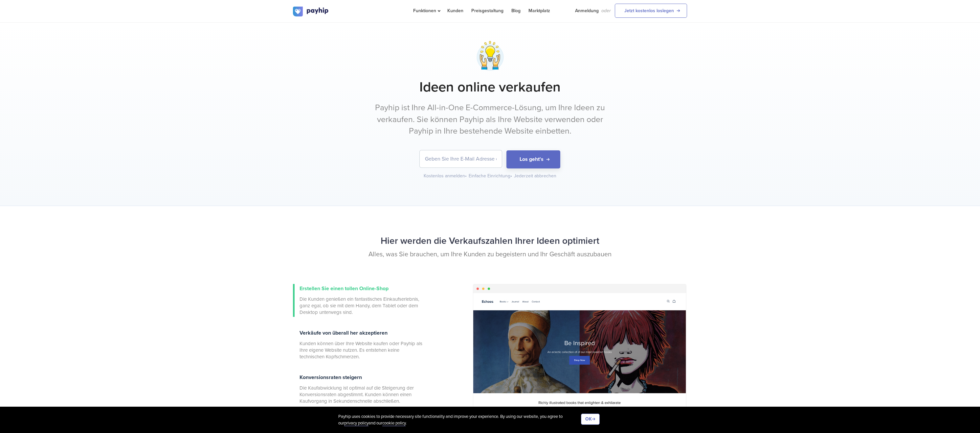 The image size is (980, 433). What do you see at coordinates (651, 11) in the screenshot?
I see `a: Jetzt kostenlos loslegen` at bounding box center [651, 11].